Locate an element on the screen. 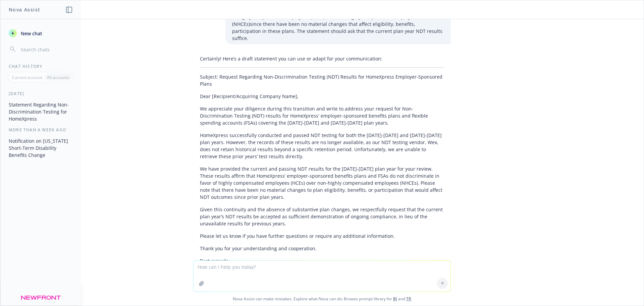 Image resolution: width=644 pixels, height=306 pixels. span: New chat is located at coordinates (31, 33).